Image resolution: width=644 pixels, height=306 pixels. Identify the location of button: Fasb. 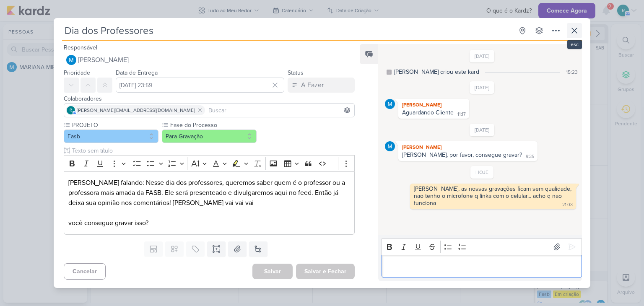
(111, 136).